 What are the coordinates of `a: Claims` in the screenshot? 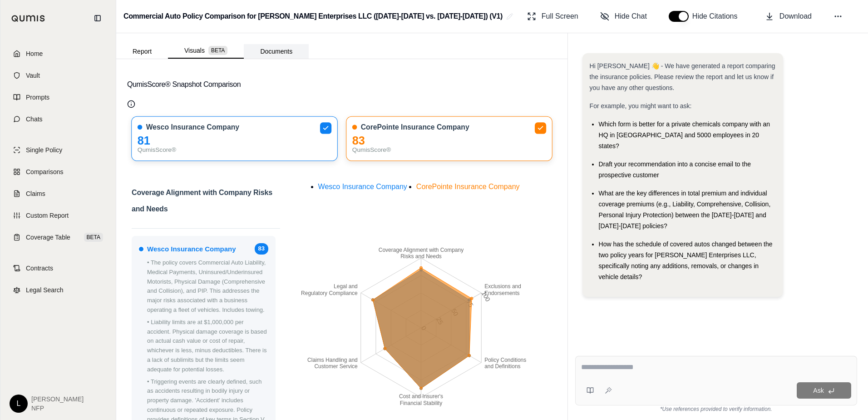 It's located at (58, 193).